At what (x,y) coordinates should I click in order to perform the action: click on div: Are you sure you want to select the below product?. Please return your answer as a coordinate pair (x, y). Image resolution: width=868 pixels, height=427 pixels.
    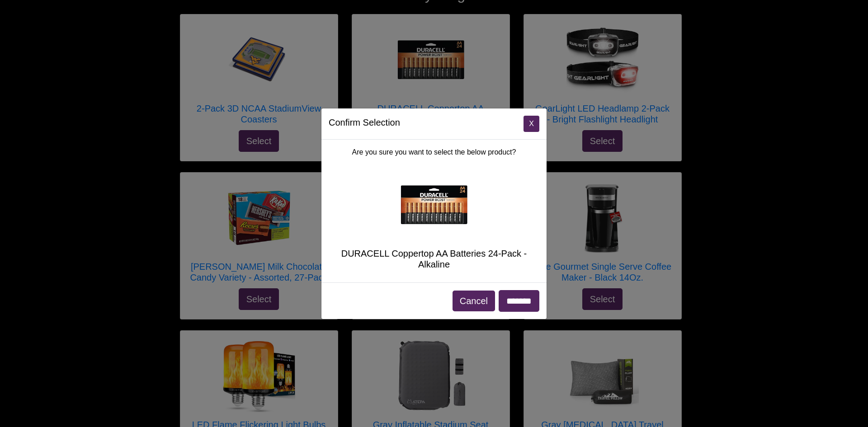
    Looking at the image, I should click on (434, 211).